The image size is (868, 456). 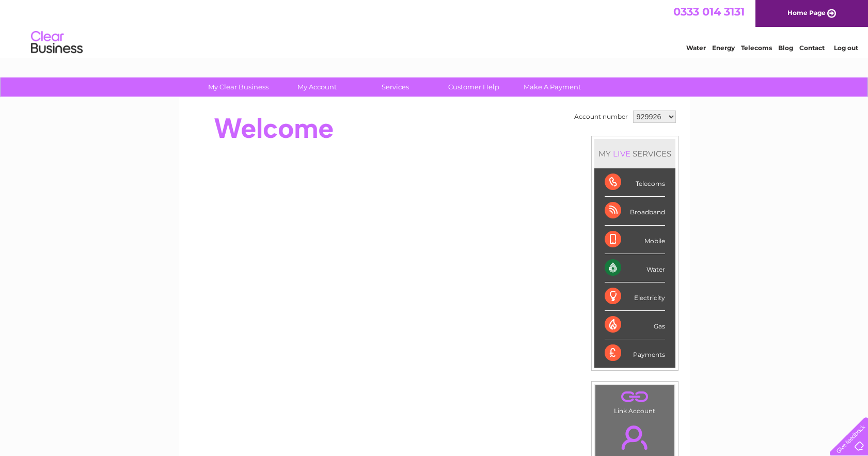 I want to click on div: Electricity, so click(x=635, y=296).